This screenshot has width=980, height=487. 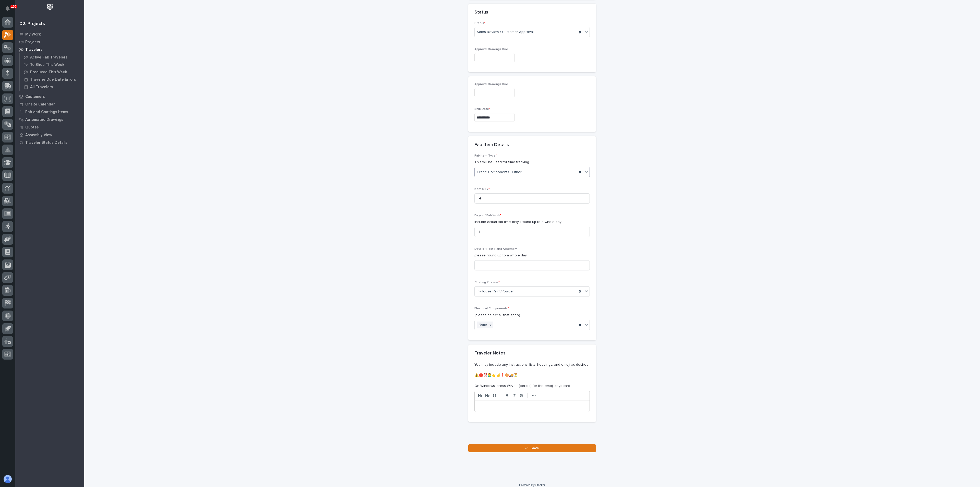 I want to click on a: Produced This Week, so click(x=52, y=72).